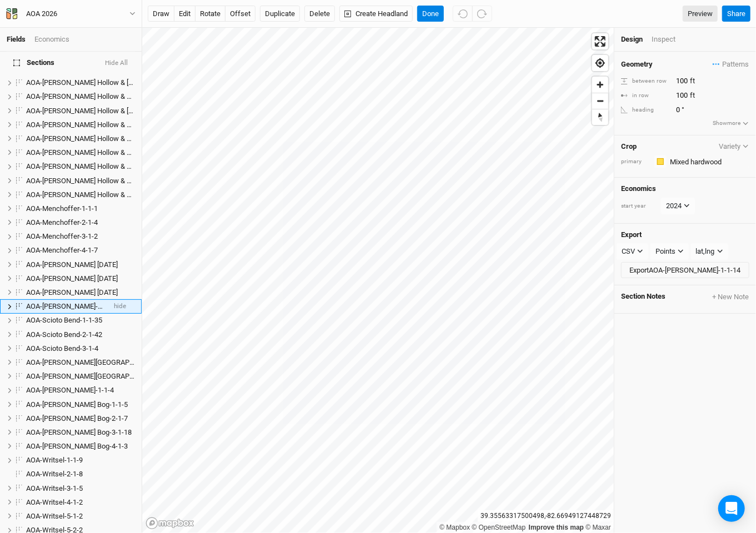 This screenshot has width=756, height=533. Describe the element at coordinates (646, 95) in the screenshot. I see `div: in row` at that location.